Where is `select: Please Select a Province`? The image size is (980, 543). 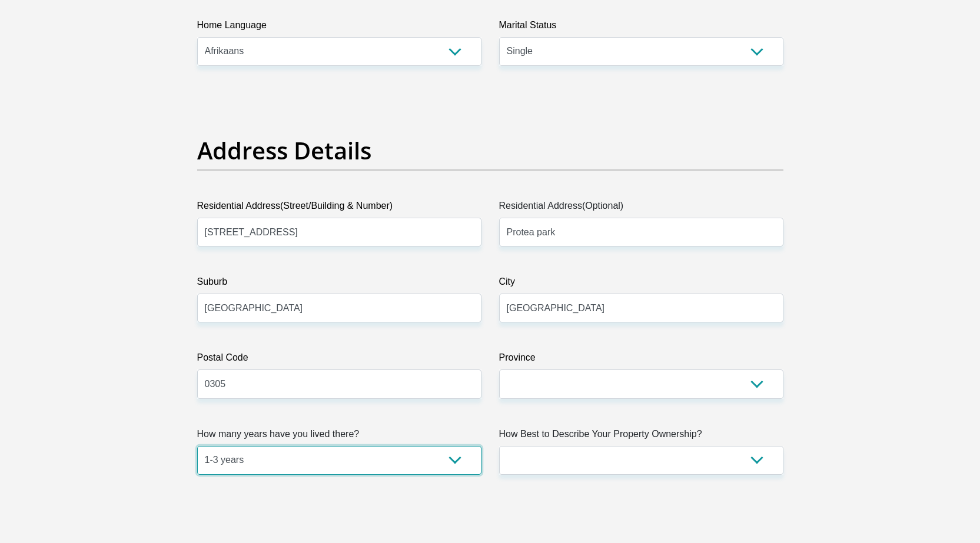
select: Please Select a Province is located at coordinates (641, 384).